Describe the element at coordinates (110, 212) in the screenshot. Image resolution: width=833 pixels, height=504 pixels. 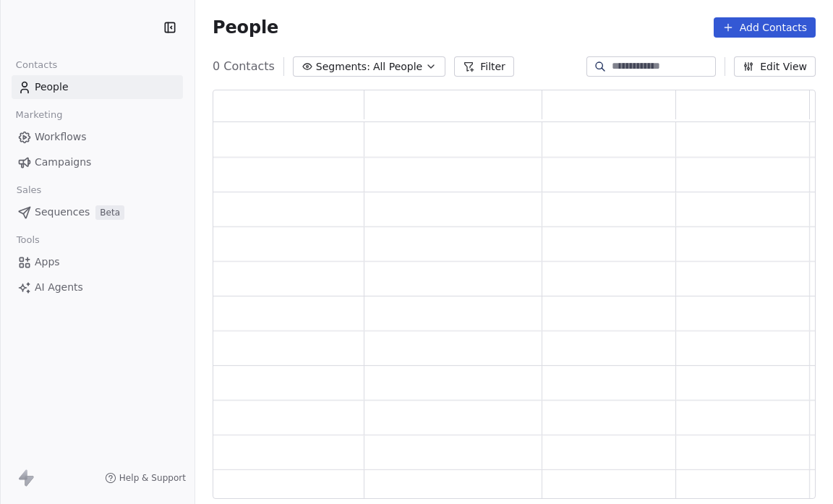
I see `span: Beta` at that location.